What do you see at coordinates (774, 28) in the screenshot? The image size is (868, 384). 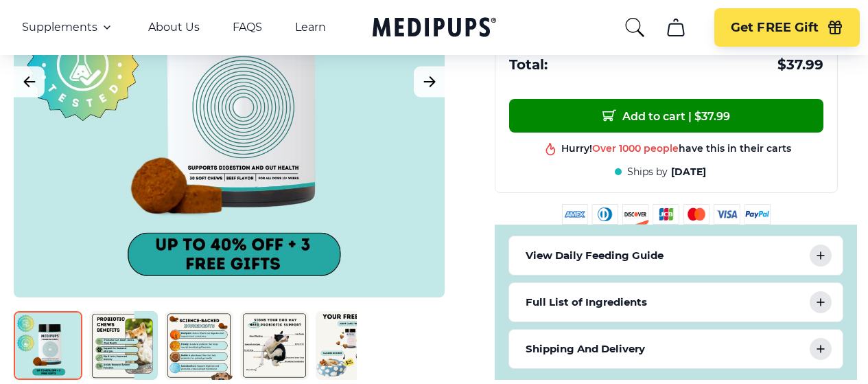 I see `span: Get FREE Gift` at bounding box center [774, 28].